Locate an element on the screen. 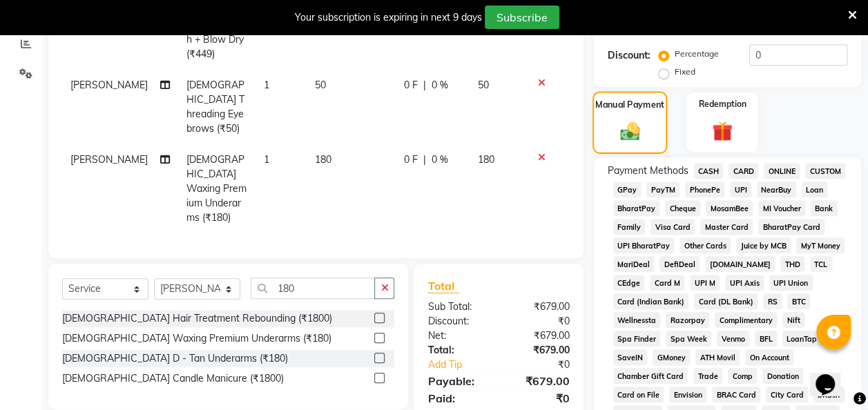 The width and height of the screenshot is (868, 410). span: RS is located at coordinates (772, 301).